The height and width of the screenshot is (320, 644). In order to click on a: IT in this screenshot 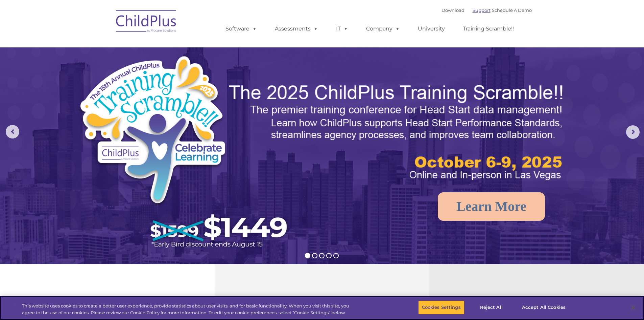, I will do `click(342, 29)`.